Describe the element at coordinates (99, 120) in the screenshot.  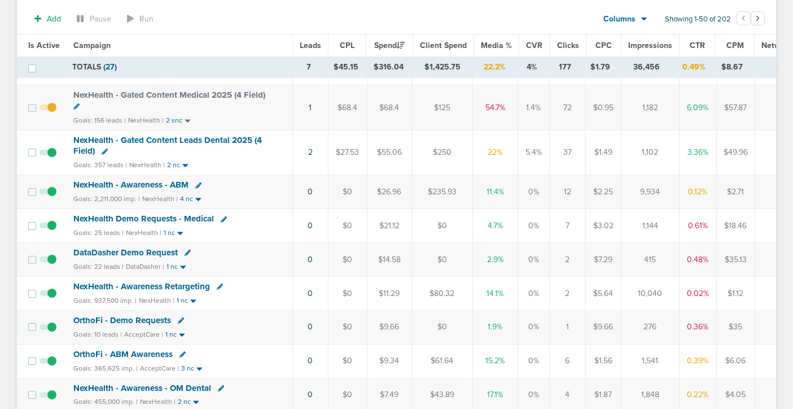
I see `small: Goals: 156 leads |` at that location.